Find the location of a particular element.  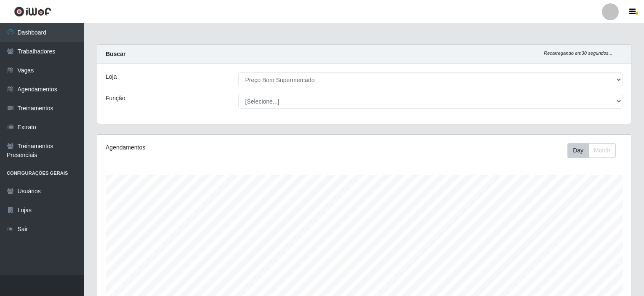

label: Loja is located at coordinates (111, 76).